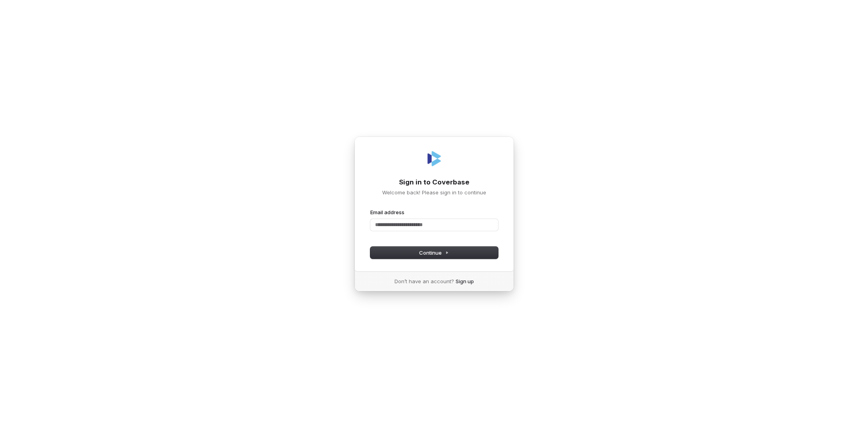 The width and height of the screenshot is (868, 428). I want to click on p: Welcome back! Please sign in to continue, so click(434, 192).